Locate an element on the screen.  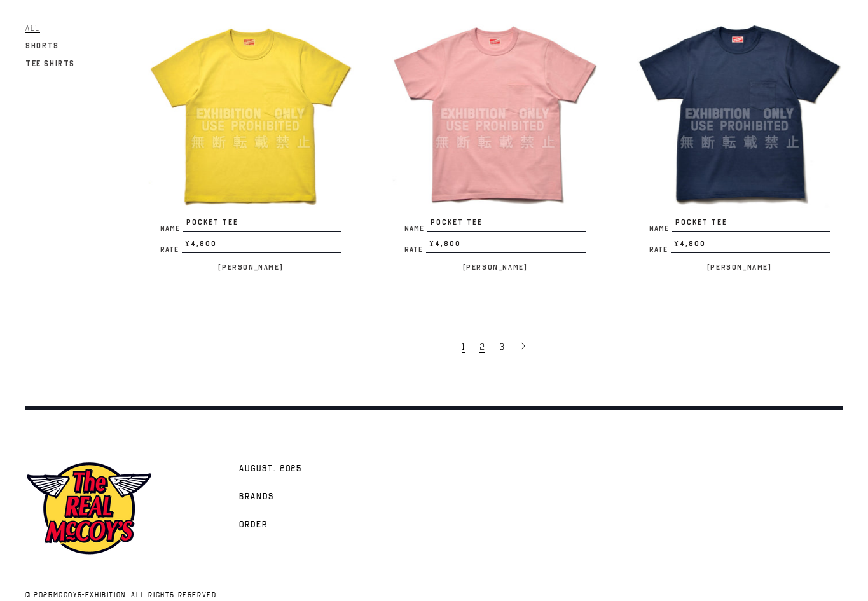
span: 1 is located at coordinates (463, 346).